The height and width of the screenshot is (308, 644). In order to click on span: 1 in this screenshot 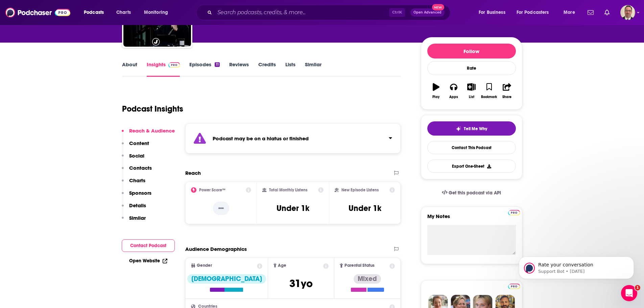, I will do `click(638, 287)`.